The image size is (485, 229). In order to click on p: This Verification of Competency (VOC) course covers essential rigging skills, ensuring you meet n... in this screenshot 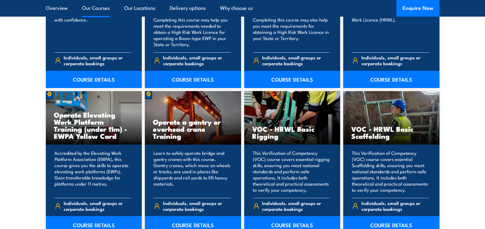, I will do `click(291, 171)`.